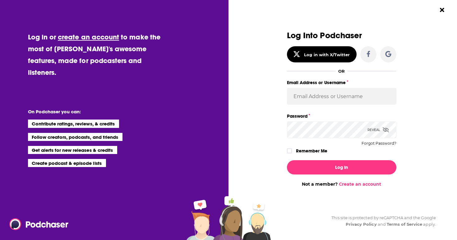 The height and width of the screenshot is (240, 457). Describe the element at coordinates (342, 35) in the screenshot. I see `h3: Log Into Podchaser` at that location.